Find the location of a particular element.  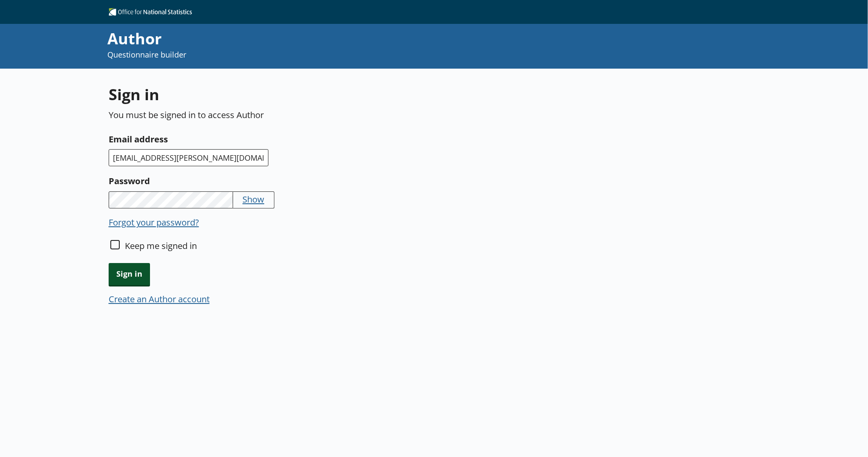

span: Sign in is located at coordinates (129, 274).